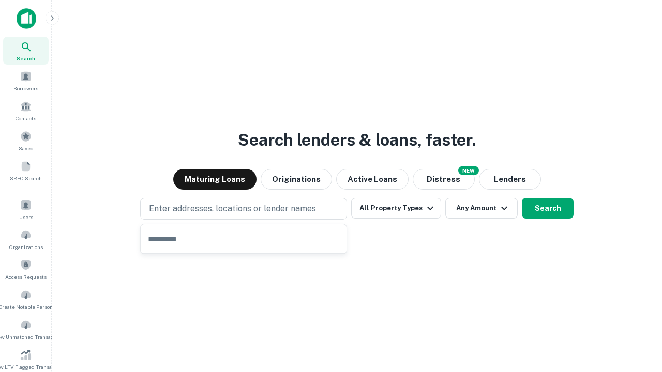 Image resolution: width=662 pixels, height=372 pixels. Describe the element at coordinates (26, 178) in the screenshot. I see `span: SREO Search` at that location.